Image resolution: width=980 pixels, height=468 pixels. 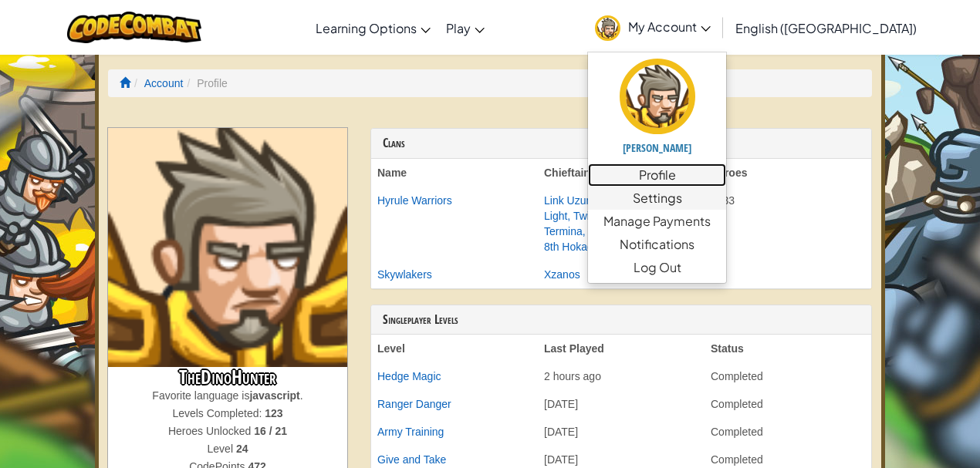 I want to click on a: Ranger Danger, so click(x=415, y=404).